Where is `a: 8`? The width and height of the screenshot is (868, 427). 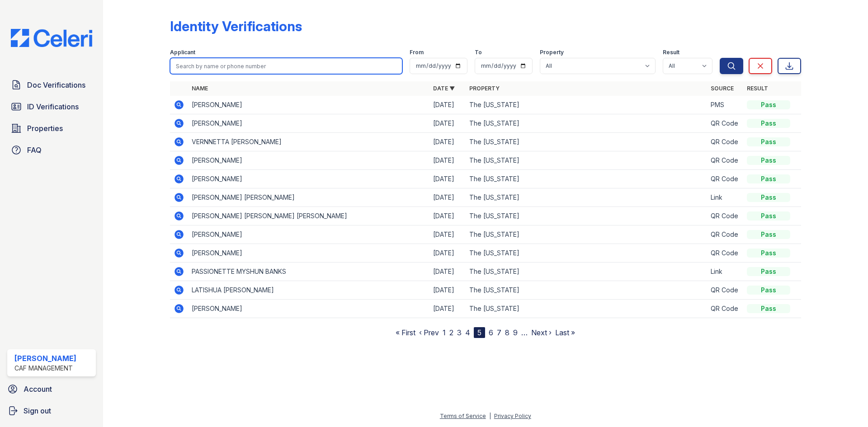 a: 8 is located at coordinates (507, 333).